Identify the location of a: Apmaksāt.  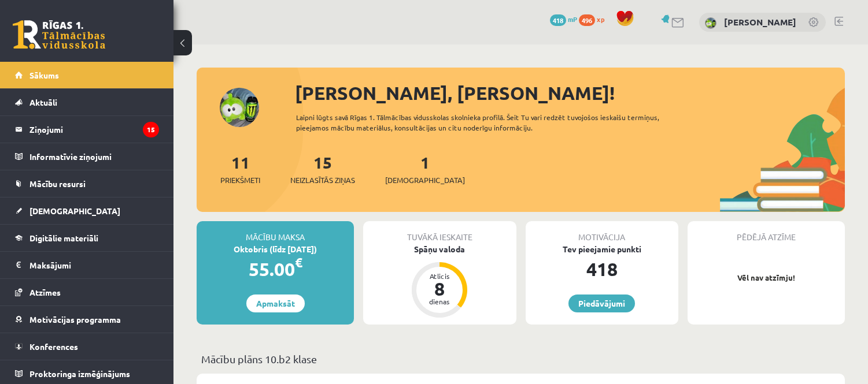
(275, 303).